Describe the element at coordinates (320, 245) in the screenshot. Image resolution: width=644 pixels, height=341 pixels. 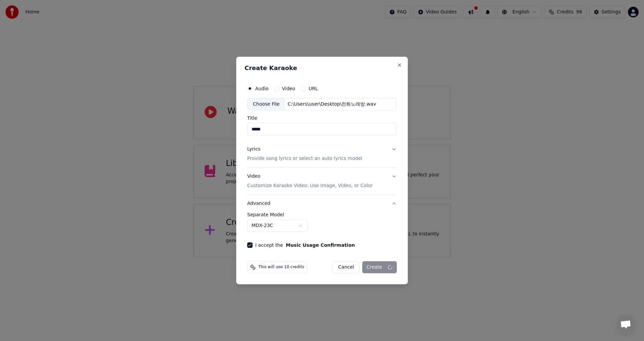
I see `button: I accept the` at that location.